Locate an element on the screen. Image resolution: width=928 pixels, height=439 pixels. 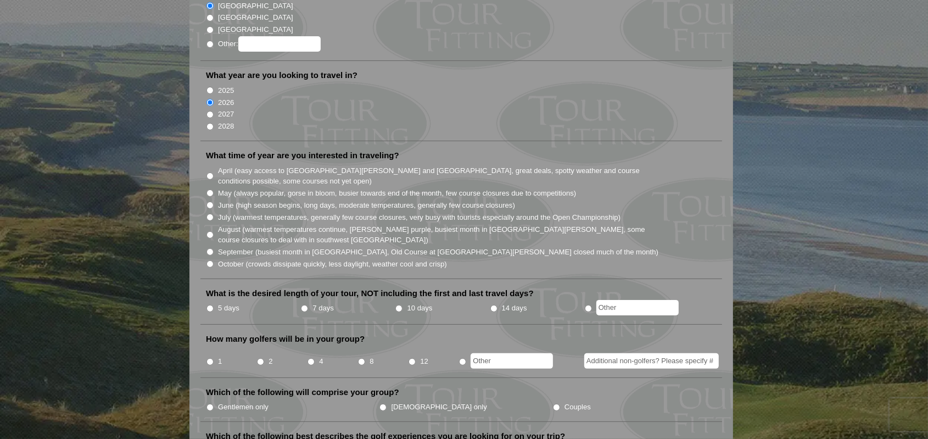
label: 2027 is located at coordinates (226, 114).